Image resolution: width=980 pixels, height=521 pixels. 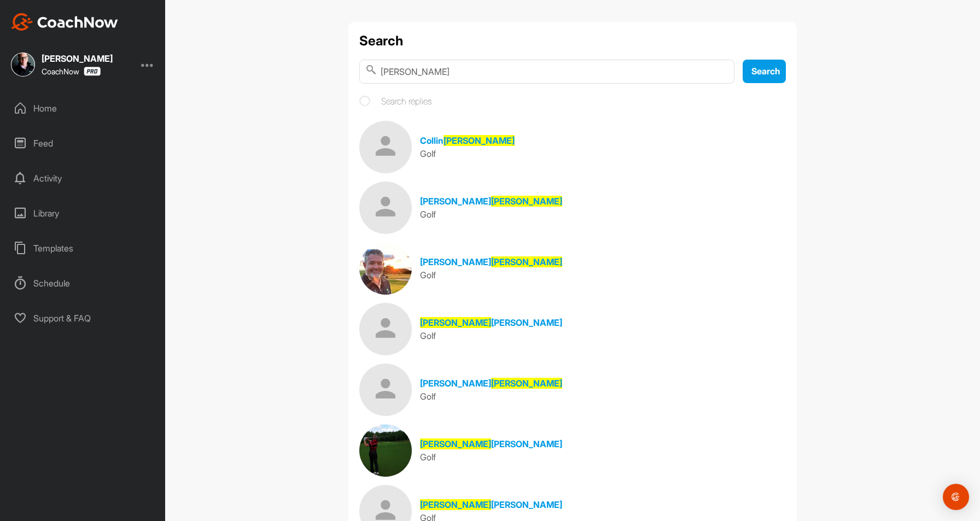 I want to click on label: Search replies, so click(x=395, y=101).